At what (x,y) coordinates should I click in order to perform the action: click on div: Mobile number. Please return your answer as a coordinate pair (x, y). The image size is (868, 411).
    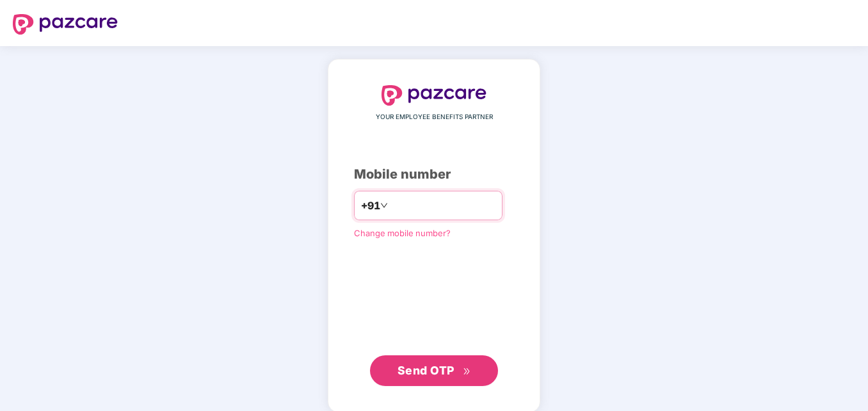
    Looking at the image, I should click on (434, 174).